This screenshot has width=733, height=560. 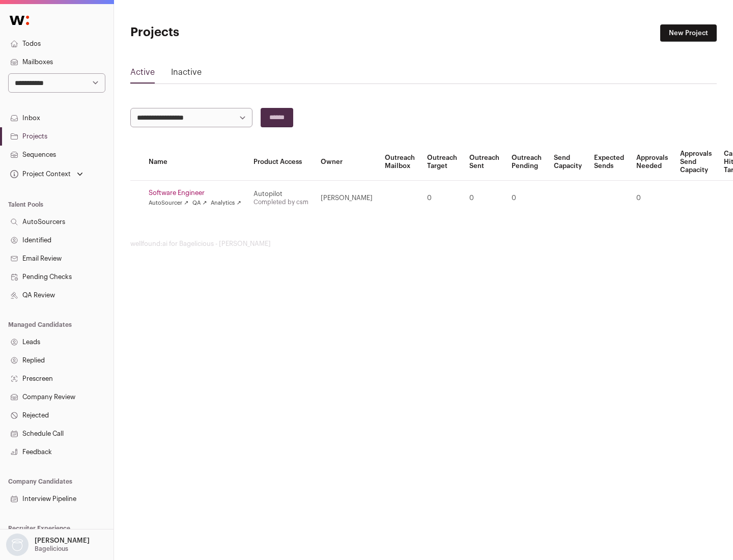 I want to click on th: Outreach Mailbox, so click(x=399, y=162).